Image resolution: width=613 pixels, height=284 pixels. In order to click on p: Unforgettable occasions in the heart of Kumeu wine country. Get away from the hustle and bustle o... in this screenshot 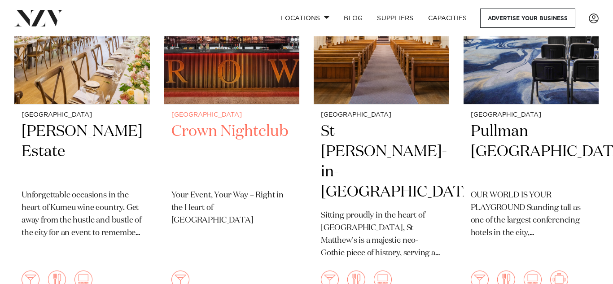, I will do `click(82, 214)`.